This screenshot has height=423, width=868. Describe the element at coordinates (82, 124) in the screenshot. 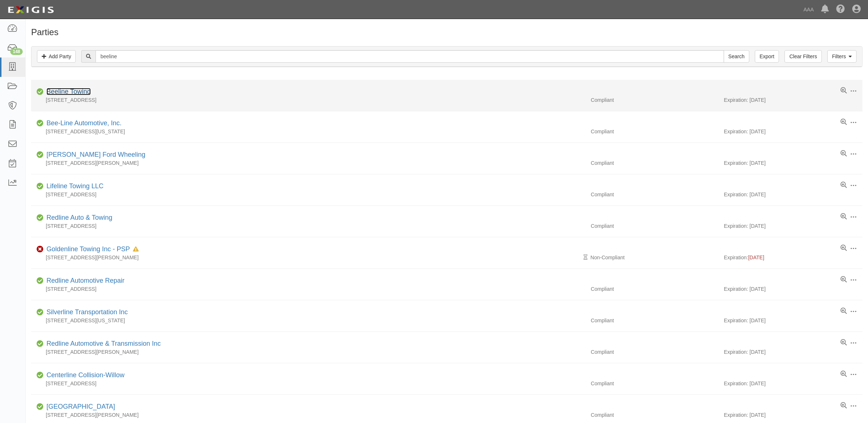

I see `div: Bee-Line Automotive, Inc.` at that location.